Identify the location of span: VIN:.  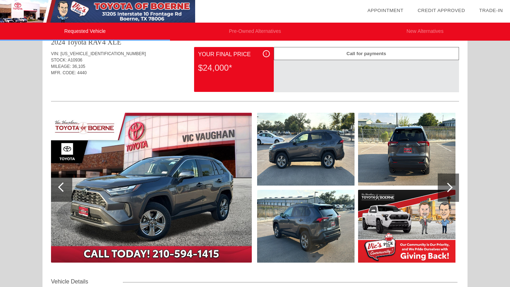
(55, 54).